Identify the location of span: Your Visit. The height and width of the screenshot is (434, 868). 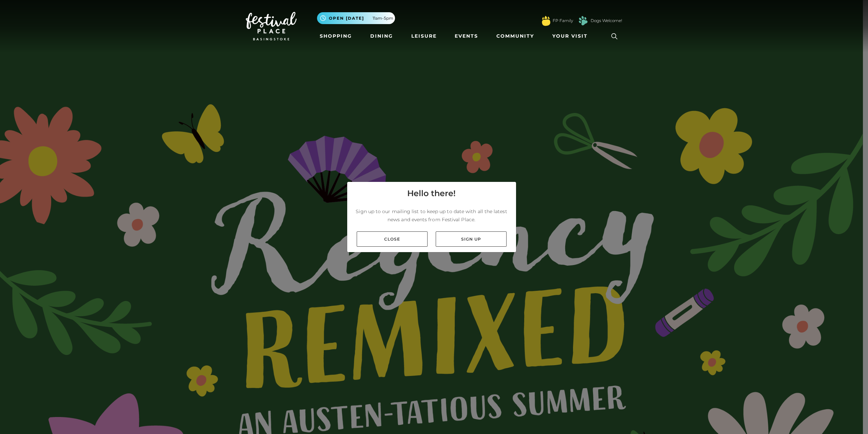
(570, 36).